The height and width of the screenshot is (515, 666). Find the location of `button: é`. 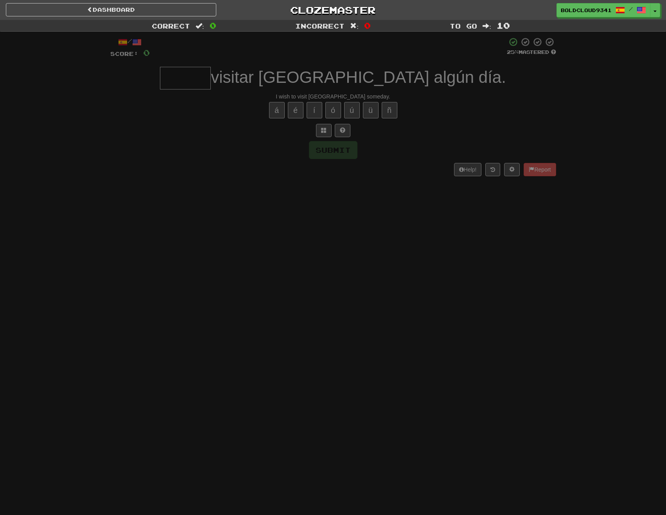

button: é is located at coordinates (295, 110).